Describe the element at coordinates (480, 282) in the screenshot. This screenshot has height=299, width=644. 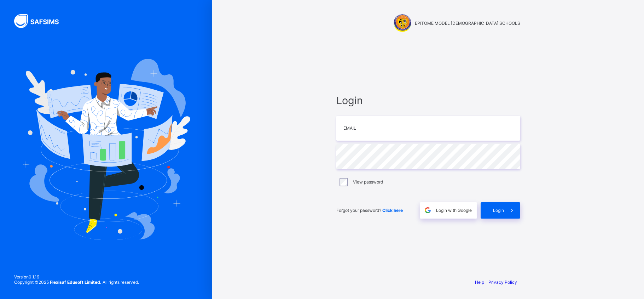
I see `a: Help` at that location.